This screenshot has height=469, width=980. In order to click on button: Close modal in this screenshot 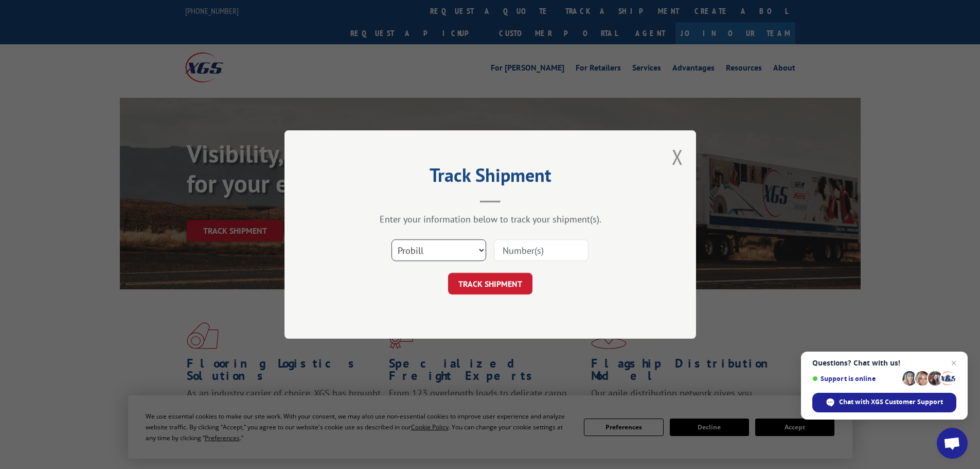, I will do `click(678, 156)`.